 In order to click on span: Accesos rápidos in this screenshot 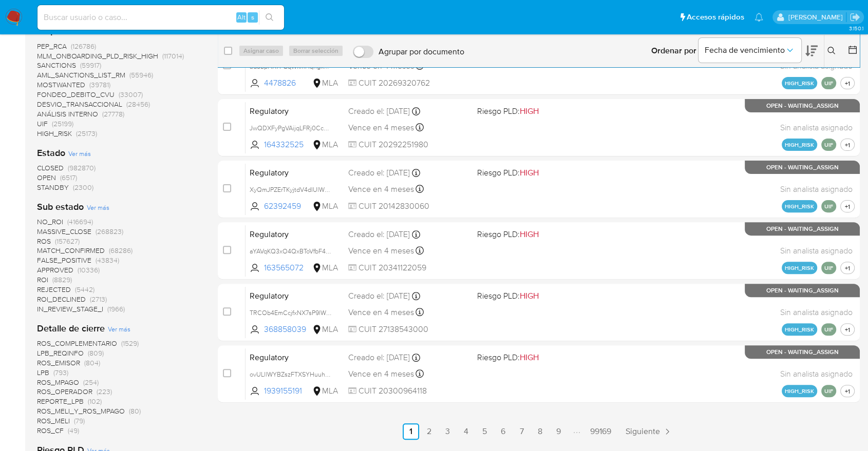, I will do `click(715, 17)`.